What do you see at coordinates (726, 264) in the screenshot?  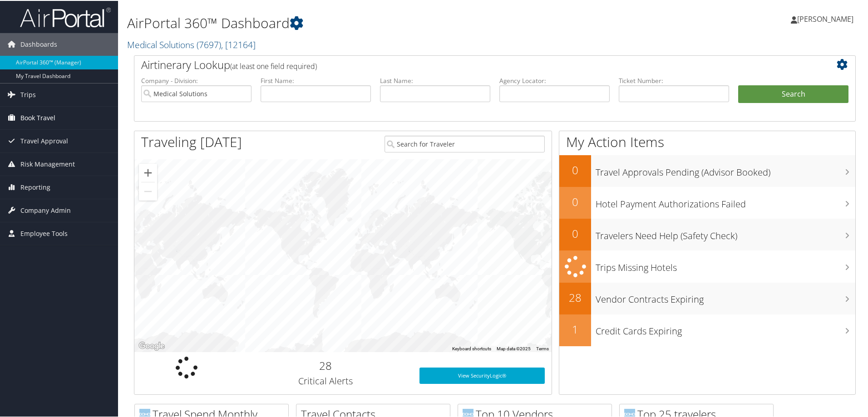 I see `h3: Trips Missing Hotels` at bounding box center [726, 264].